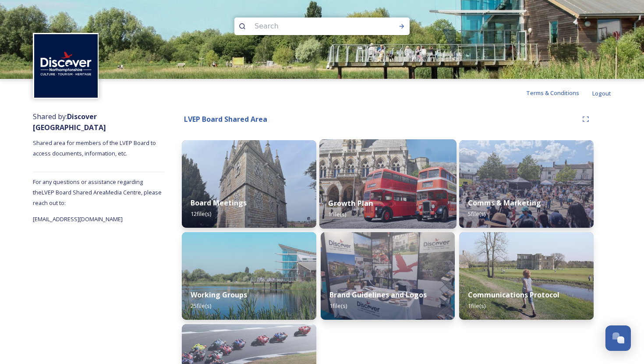  I want to click on span: 5 file(s), so click(477, 213).